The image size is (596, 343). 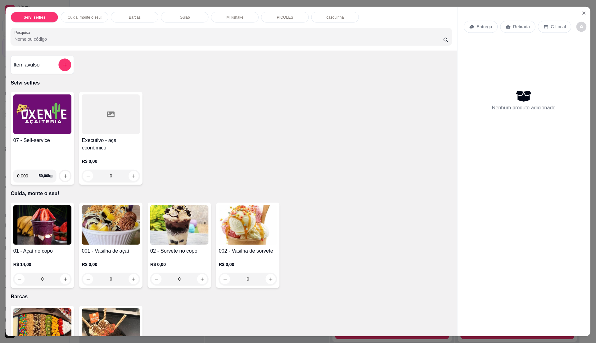 I want to click on button: add-separate-item, so click(x=65, y=65).